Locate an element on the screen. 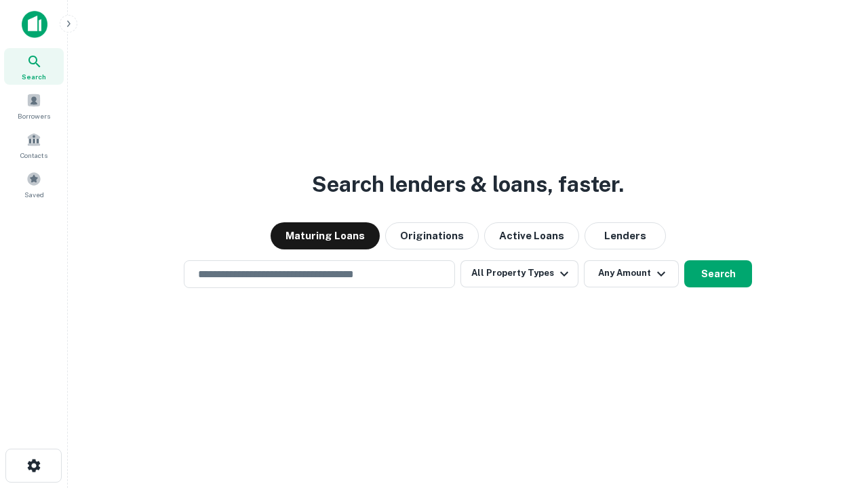 The height and width of the screenshot is (488, 868). span: Saved is located at coordinates (34, 195).